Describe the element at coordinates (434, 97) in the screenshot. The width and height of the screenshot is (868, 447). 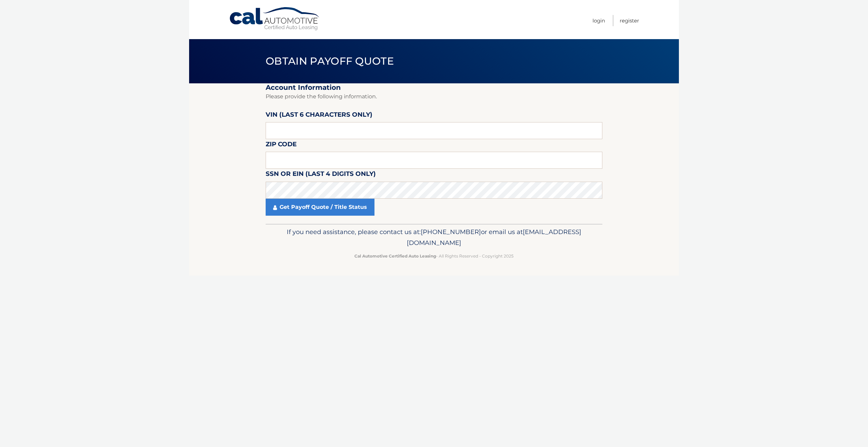
I see `p: Please provide the following information.` at that location.